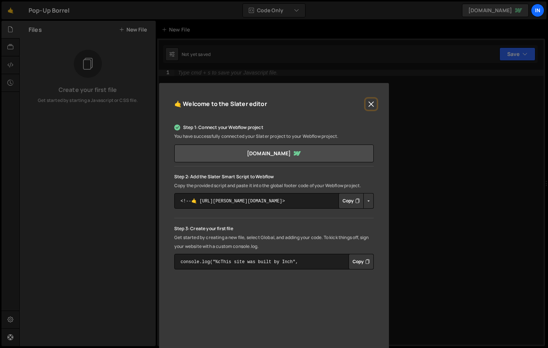  I want to click on p: Copy the provided script and paste it into the global footer code of your Webflow project., so click(274, 186).